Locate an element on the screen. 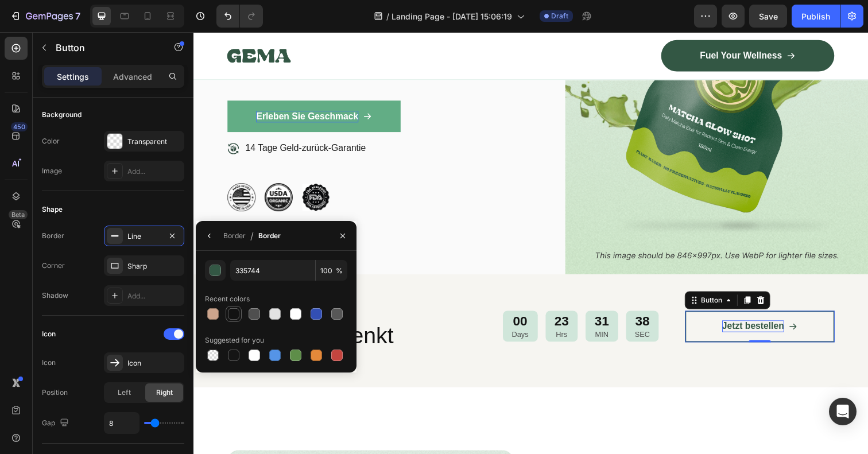  div: Background is located at coordinates (61, 114).